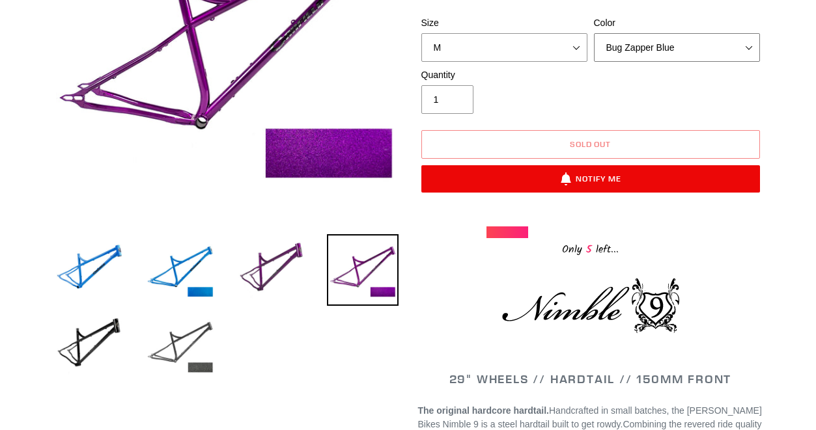 The width and height of the screenshot is (816, 430). I want to click on span: 29" WHEELS // HARDTAIL // 150MM FRONT, so click(590, 379).